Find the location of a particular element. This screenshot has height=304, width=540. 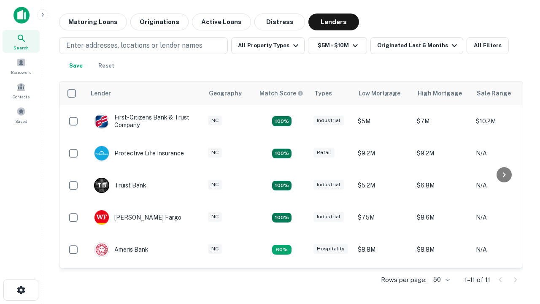

button: Originated Last 6 Months is located at coordinates (417, 46).